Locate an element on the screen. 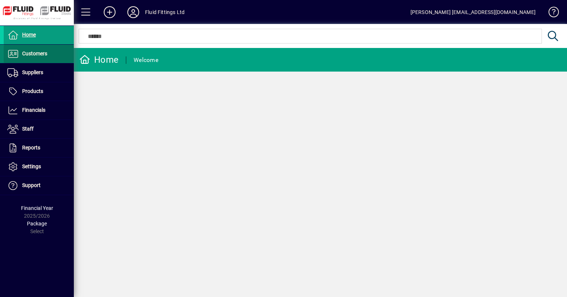 The width and height of the screenshot is (567, 297). a: Financials is located at coordinates (39, 110).